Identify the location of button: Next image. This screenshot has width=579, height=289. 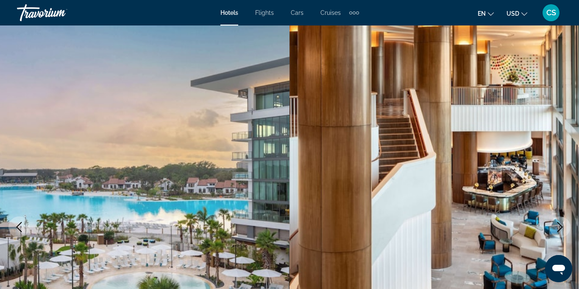
(560, 227).